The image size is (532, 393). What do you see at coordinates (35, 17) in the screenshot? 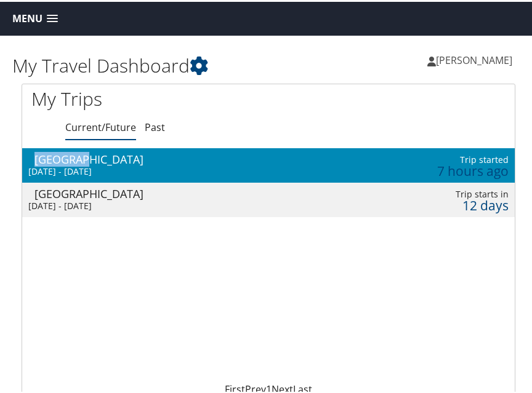
I see `a: Menu` at bounding box center [35, 17].